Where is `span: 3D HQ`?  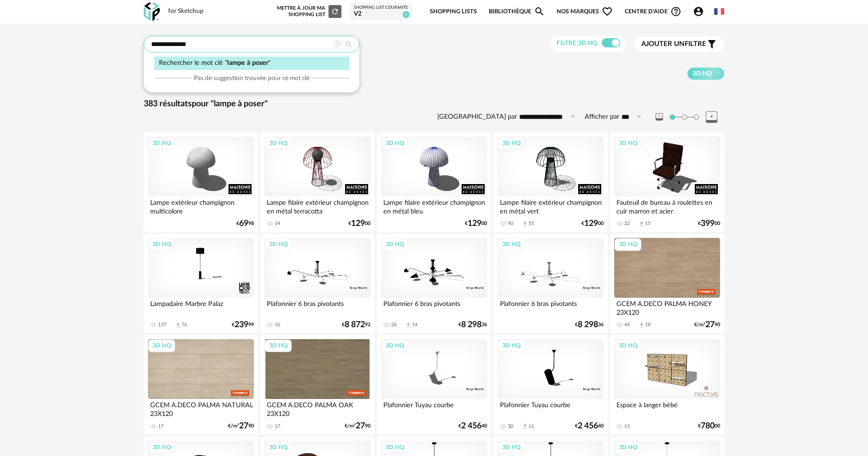
span: 3D HQ is located at coordinates (702, 74).